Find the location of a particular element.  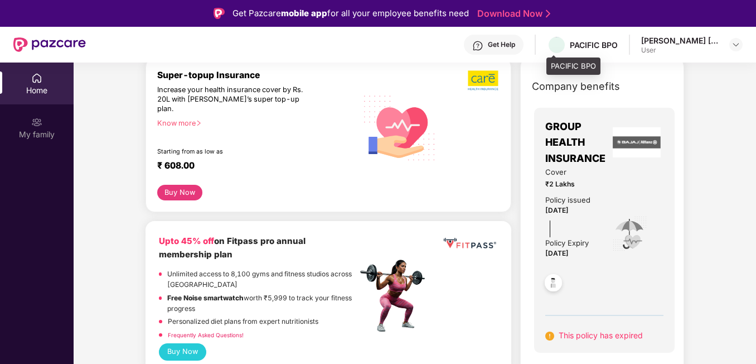

span: Cover is located at coordinates (571, 172).